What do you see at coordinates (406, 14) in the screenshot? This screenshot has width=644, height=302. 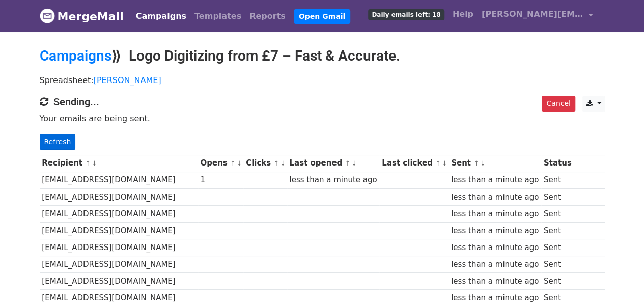 I see `a: Daily emails left: 18` at bounding box center [406, 14].